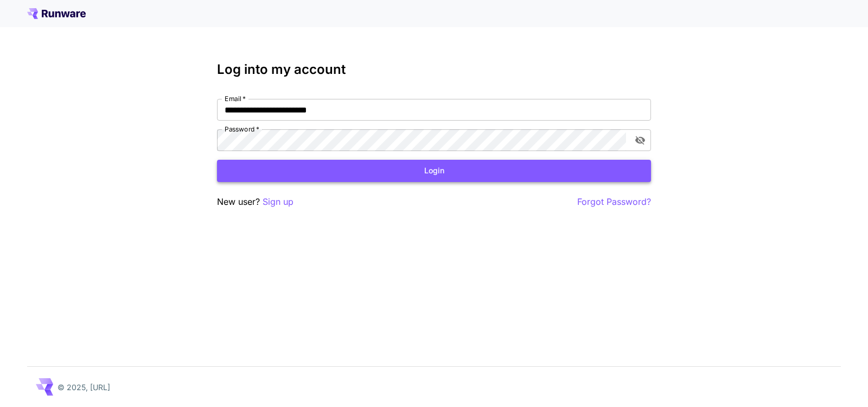  Describe the element at coordinates (278, 201) in the screenshot. I see `p: Sign up` at that location.